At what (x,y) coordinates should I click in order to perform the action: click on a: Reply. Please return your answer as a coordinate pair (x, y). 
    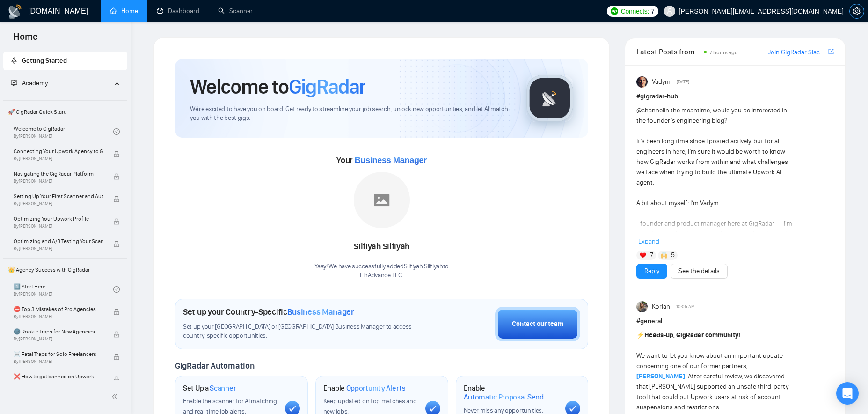
    Looking at the image, I should click on (652, 271).